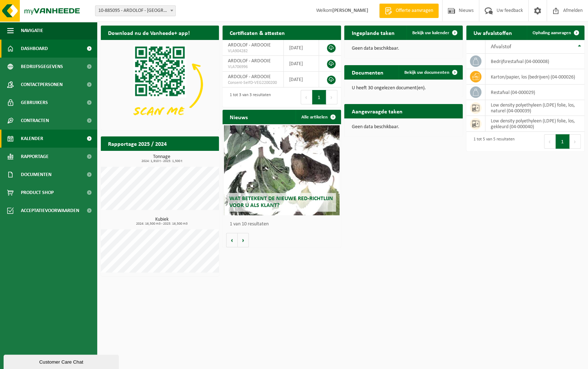  Describe the element at coordinates (253, 83) in the screenshot. I see `span: Consent-SelfD-VEG2200200` at that location.